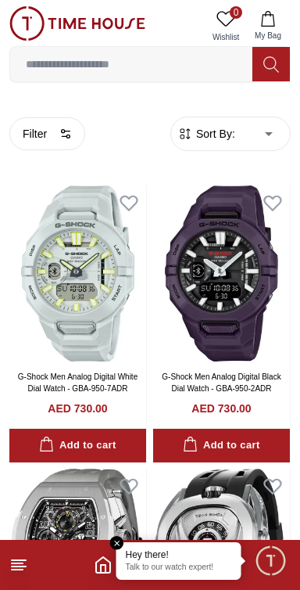 The height and width of the screenshot is (590, 300). What do you see at coordinates (103, 565) in the screenshot?
I see `a: Home` at bounding box center [103, 565].